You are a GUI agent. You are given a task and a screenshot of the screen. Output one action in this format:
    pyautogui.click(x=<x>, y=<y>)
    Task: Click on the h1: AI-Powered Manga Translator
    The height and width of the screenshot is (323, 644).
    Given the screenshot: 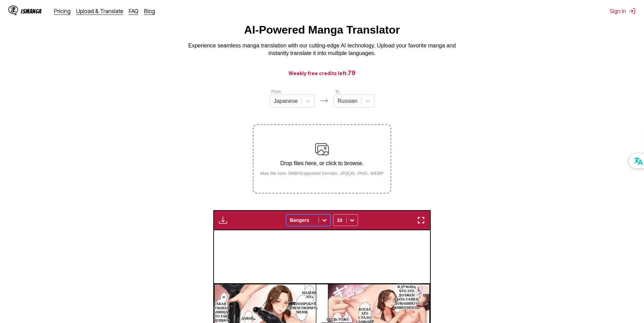 What is the action you would take?
    pyautogui.click(x=322, y=30)
    